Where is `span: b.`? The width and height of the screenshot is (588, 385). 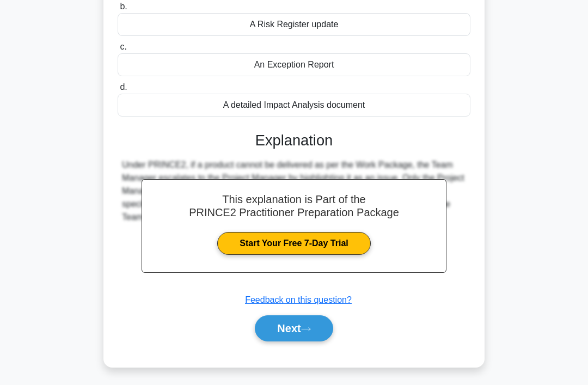
span: b. is located at coordinates (123, 6).